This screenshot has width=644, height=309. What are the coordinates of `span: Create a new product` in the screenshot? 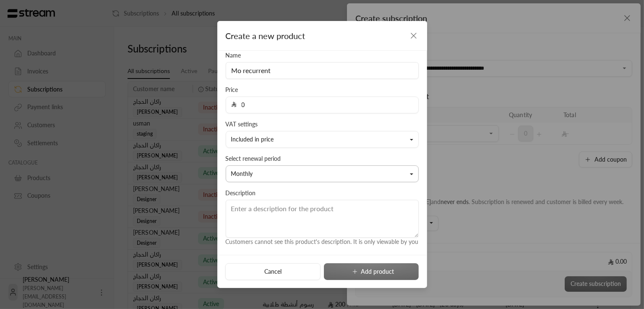 It's located at (265, 35).